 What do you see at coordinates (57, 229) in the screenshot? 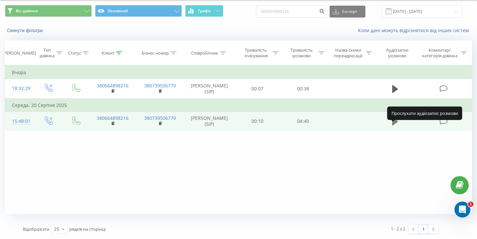
I see `div: 25` at bounding box center [57, 229].